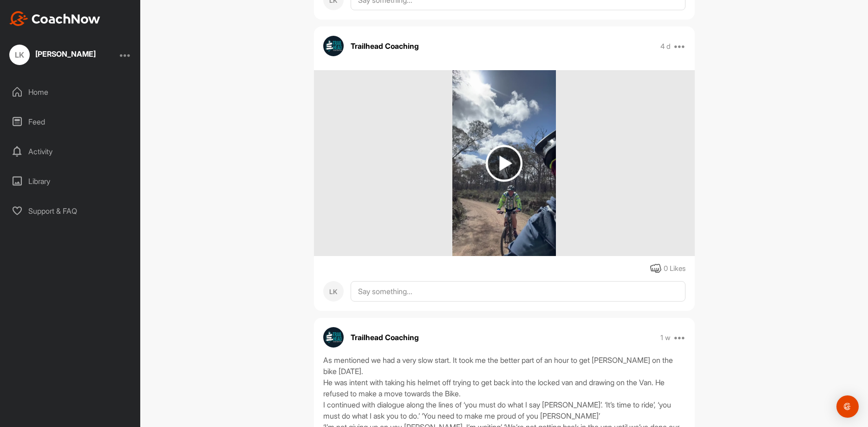 The width and height of the screenshot is (868, 427). What do you see at coordinates (70, 211) in the screenshot?
I see `div: Support & FAQ` at bounding box center [70, 211].